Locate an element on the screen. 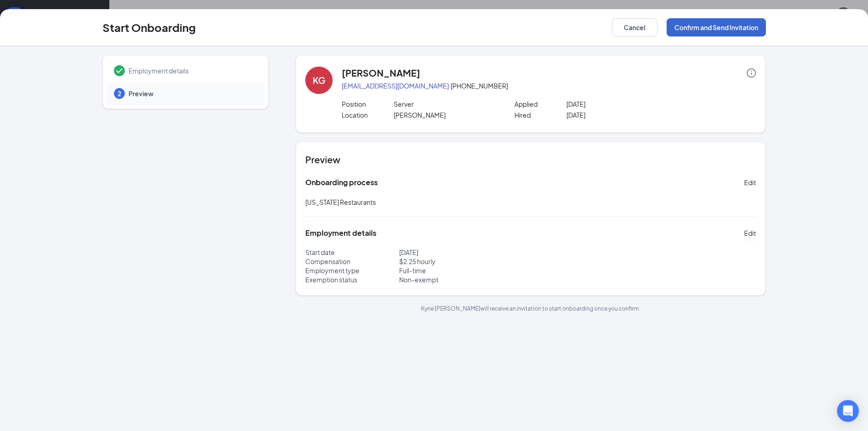 The width and height of the screenshot is (868, 431). div: Open Intercom Messenger is located at coordinates (848, 411).